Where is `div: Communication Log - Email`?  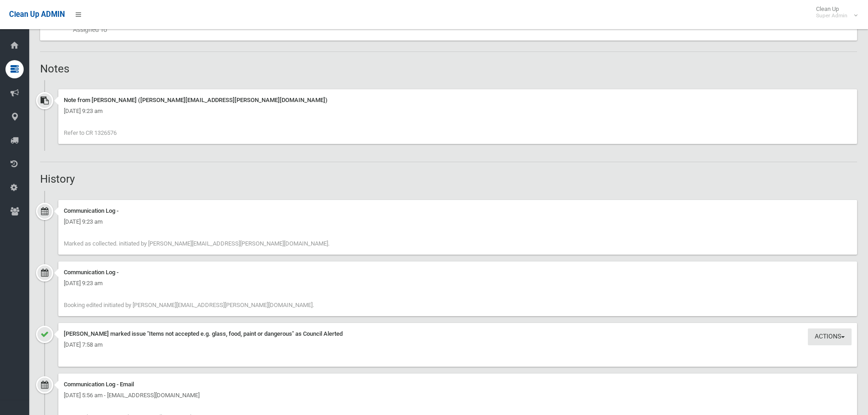
div: Communication Log - Email is located at coordinates (457, 385).